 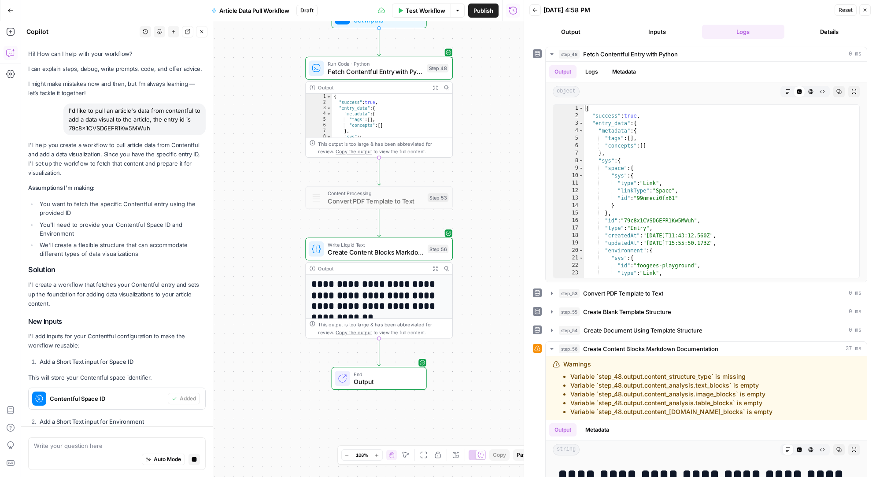 What do you see at coordinates (483, 11) in the screenshot?
I see `button: Publish` at bounding box center [483, 11].